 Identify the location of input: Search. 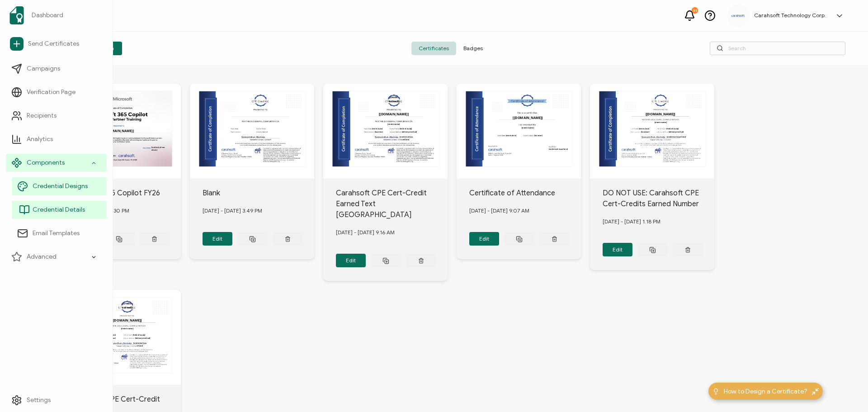
(778, 49).